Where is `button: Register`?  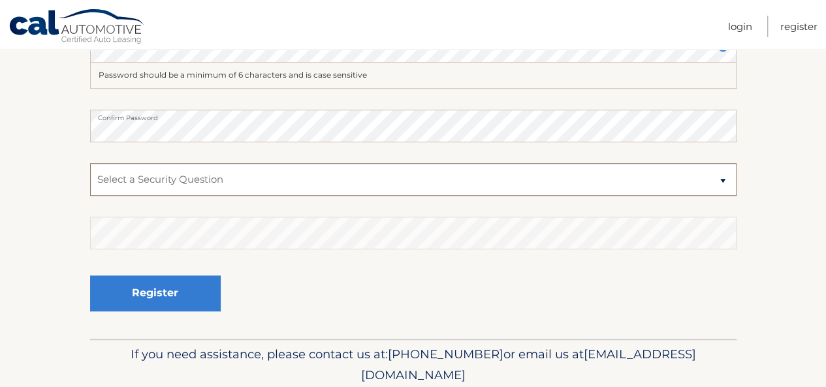 button: Register is located at coordinates (155, 293).